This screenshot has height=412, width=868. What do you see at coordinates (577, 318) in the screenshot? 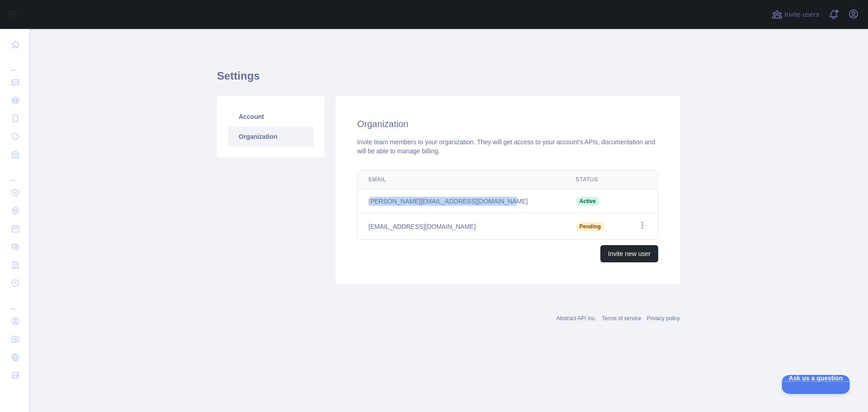
I see `a: Abstract API Inc.` at bounding box center [577, 318].